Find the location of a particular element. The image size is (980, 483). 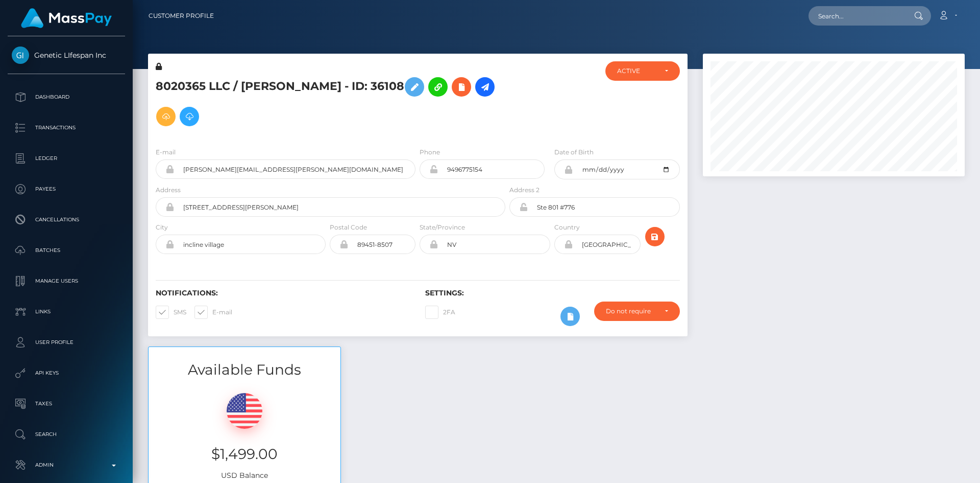

p: Admin is located at coordinates (67, 465).